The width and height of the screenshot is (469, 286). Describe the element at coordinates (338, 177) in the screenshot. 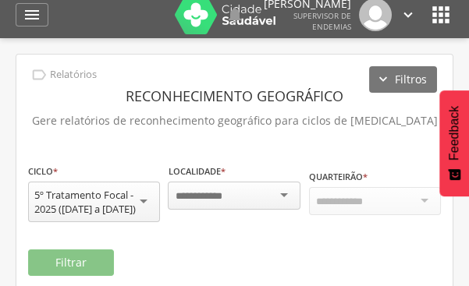

I see `label: Quarteirão` at that location.